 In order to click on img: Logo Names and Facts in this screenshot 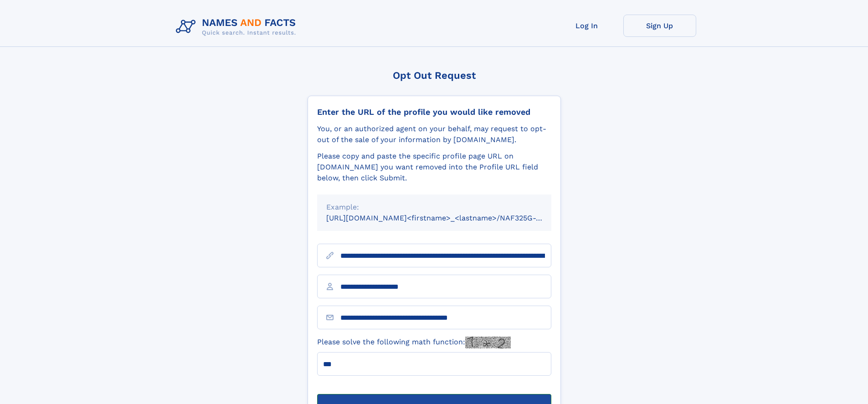, I will do `click(238, 27)`.